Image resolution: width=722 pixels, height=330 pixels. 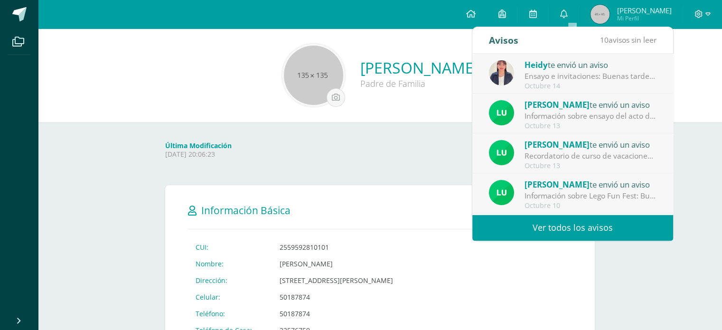 What do you see at coordinates (590, 76) in the screenshot?
I see `div: Ensayo e invitaciones: Buenas tardes estimadas familias. Compartimos con ustedes información de i...` at bounding box center [590, 76].